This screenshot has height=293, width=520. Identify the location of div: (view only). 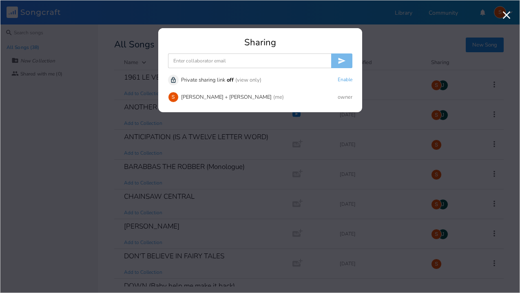
(248, 80).